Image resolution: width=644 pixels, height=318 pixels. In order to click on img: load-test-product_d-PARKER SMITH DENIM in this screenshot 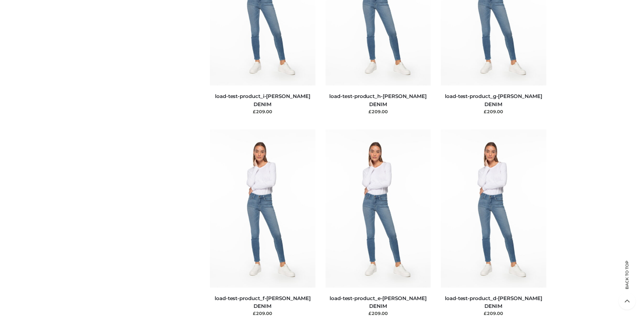, I will do `click(494, 208)`.